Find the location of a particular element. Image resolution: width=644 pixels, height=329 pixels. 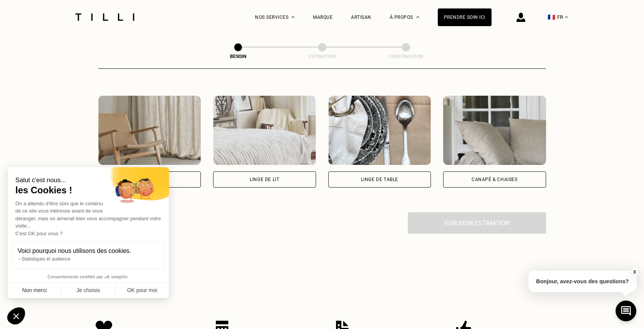

div: Linge de table is located at coordinates (380, 179).